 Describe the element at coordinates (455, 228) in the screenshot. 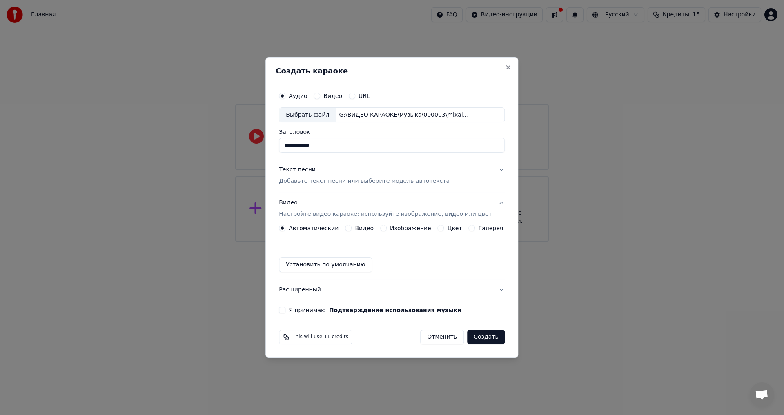

I see `label: Цвет` at that location.